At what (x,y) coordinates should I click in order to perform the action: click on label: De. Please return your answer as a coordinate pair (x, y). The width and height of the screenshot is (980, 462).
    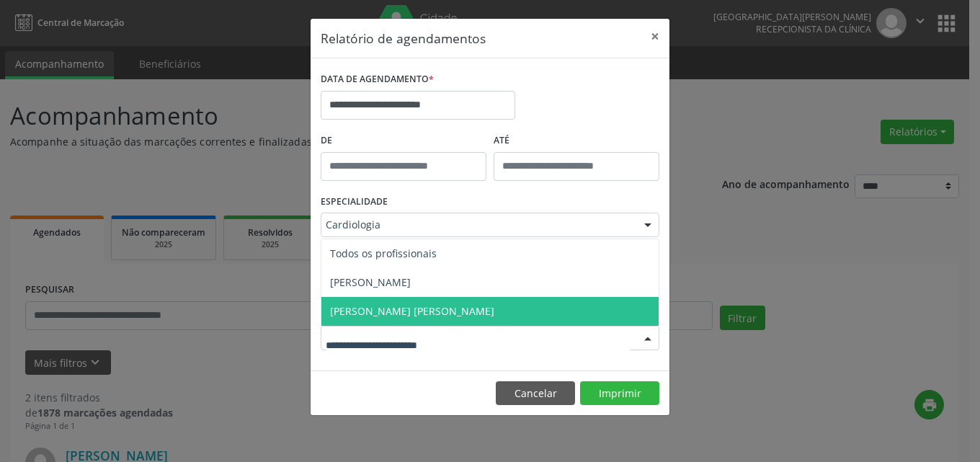
    Looking at the image, I should click on (404, 140).